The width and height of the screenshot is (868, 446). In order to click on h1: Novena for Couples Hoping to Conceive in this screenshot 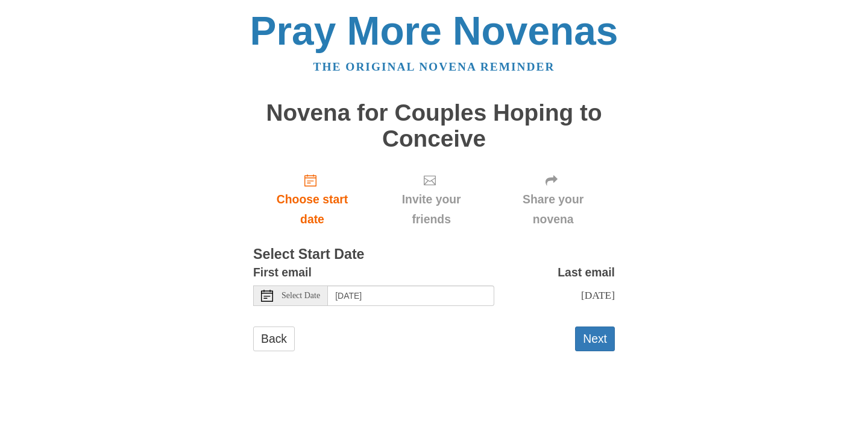, I will do `click(434, 125)`.